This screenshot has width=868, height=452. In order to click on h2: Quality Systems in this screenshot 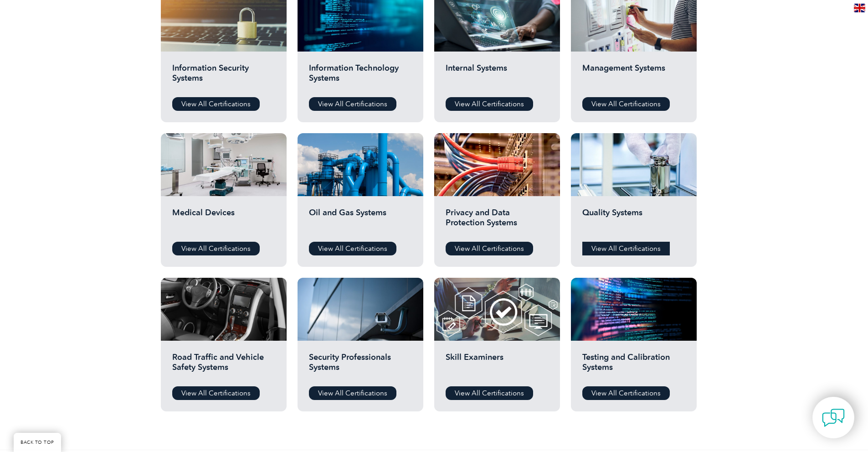, I will do `click(633, 221)`.